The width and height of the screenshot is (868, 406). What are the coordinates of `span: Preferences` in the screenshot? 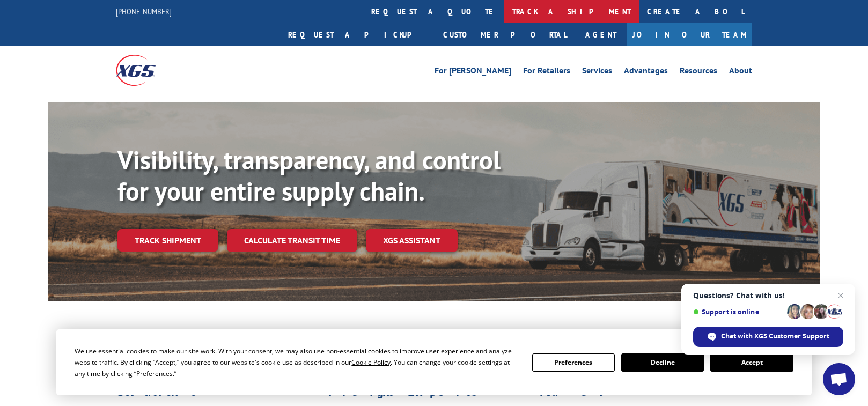 It's located at (154, 373).